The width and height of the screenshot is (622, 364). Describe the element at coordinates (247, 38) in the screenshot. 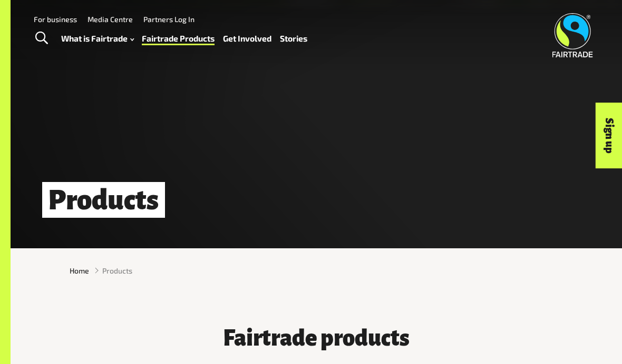

I see `a: Get Involved` at that location.